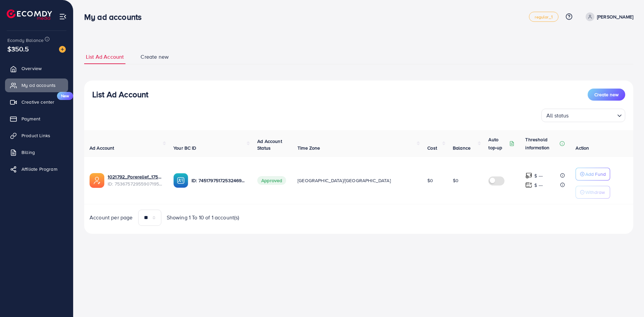 The width and height of the screenshot is (644, 317). I want to click on a: Payment, so click(36, 119).